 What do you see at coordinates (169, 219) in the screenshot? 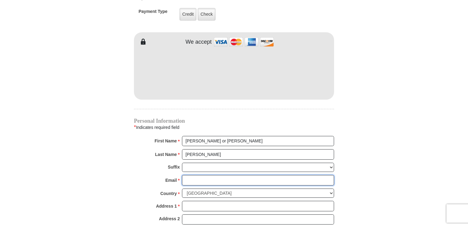
I see `strong: Address 2` at bounding box center [169, 219].